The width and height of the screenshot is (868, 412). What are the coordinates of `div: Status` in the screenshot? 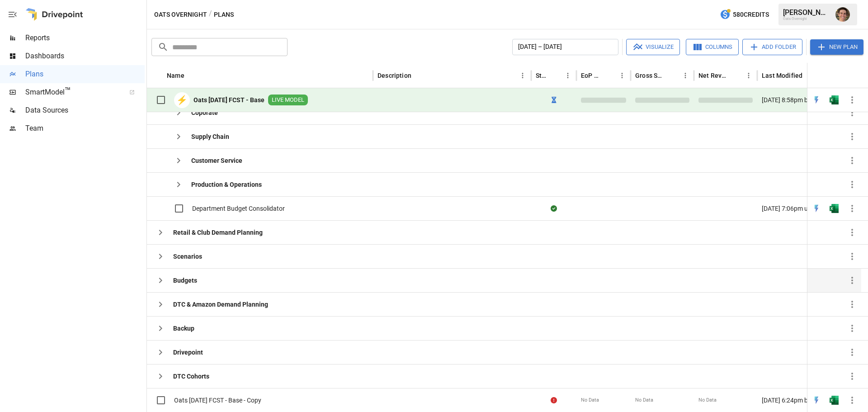 It's located at (542, 75).